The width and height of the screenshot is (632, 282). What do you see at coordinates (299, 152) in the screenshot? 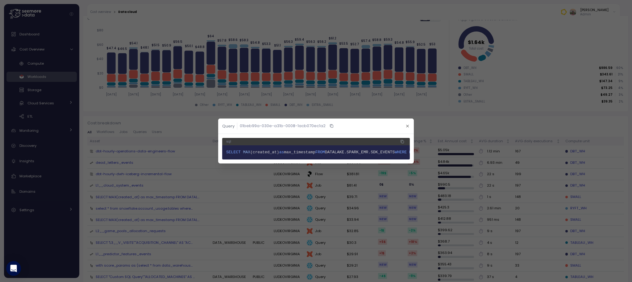
I see `span: max_timestamp` at bounding box center [299, 152].